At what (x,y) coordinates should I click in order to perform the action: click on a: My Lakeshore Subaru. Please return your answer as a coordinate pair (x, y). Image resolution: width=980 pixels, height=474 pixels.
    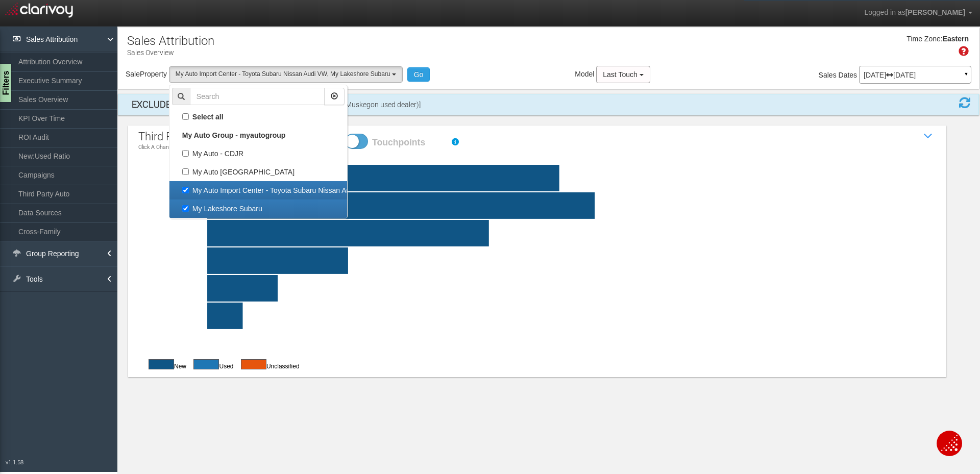
    Looking at the image, I should click on (258, 209).